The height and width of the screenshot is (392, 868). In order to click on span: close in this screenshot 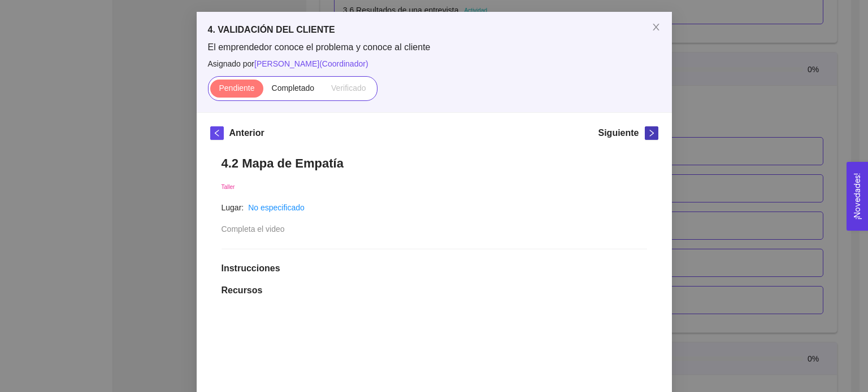, I will do `click(656, 27)`.